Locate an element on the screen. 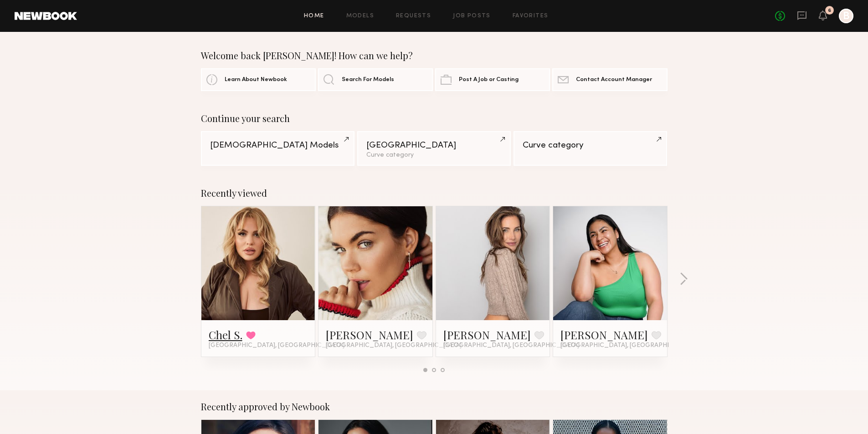 The height and width of the screenshot is (434, 868). span: Learn About Newbook is located at coordinates (256, 80).